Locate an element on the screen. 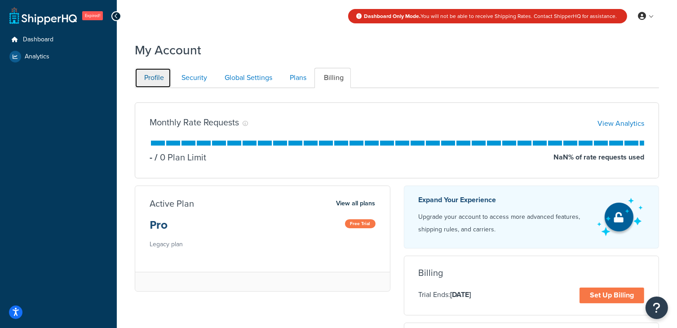 The height and width of the screenshot is (328, 677). span: Analytics is located at coordinates (37, 57).